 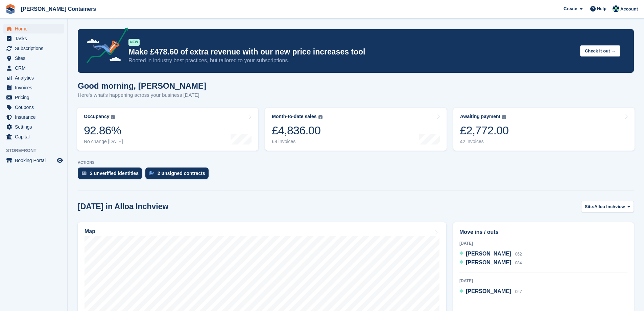 I want to click on div: Month-to-date sales, so click(x=294, y=117).